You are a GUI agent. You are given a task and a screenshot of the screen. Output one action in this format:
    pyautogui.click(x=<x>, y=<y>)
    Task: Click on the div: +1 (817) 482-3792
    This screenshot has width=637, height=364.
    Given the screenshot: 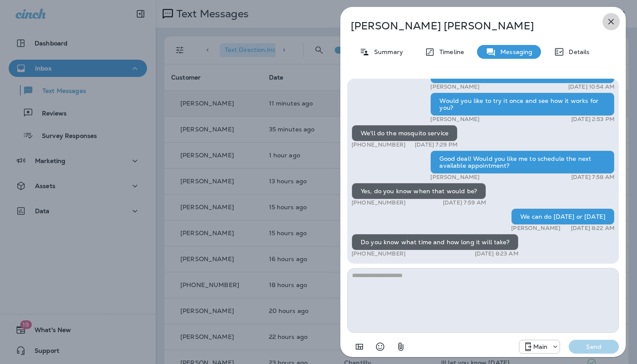 What is the action you would take?
    pyautogui.click(x=540, y=347)
    